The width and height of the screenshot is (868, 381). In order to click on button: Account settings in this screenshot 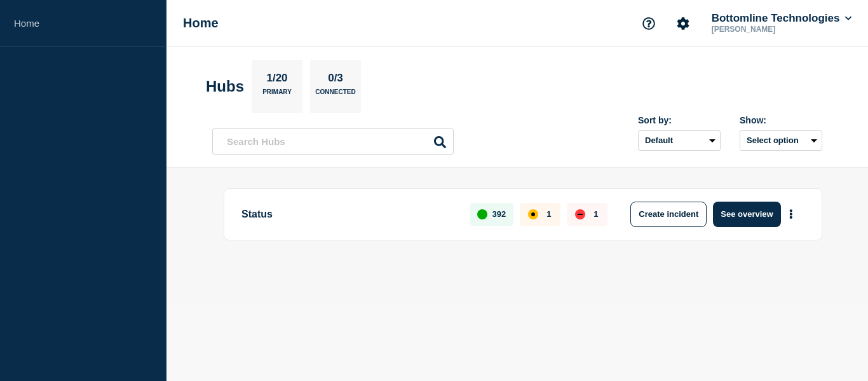, I will do `click(683, 24)`.